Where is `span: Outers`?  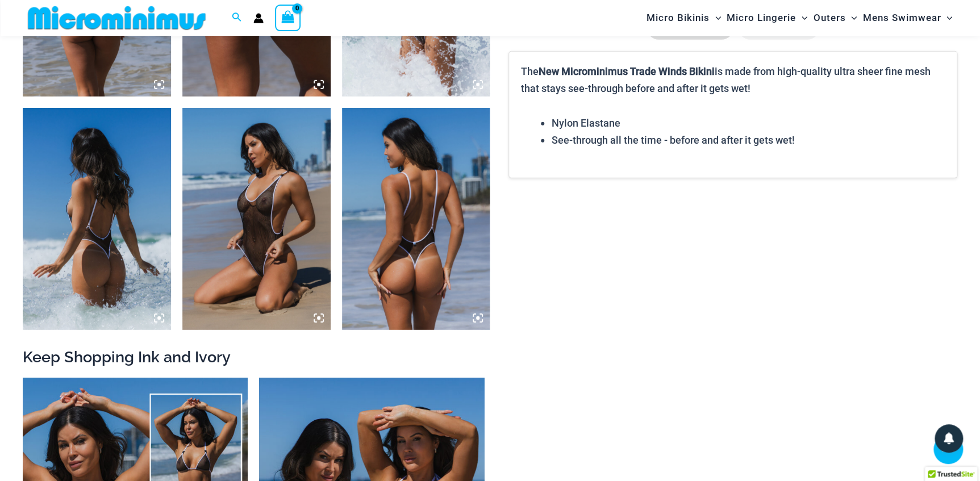
span: Outers is located at coordinates (829, 18).